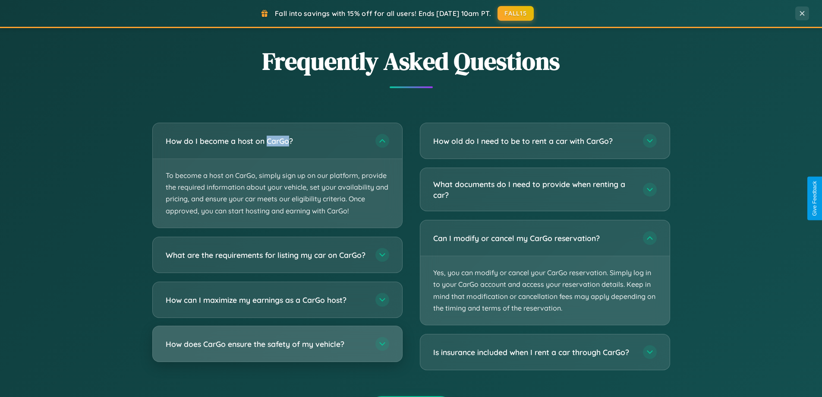 The width and height of the screenshot is (822, 397). I want to click on h3: What documents do I need to provide when renting a car?, so click(534, 189).